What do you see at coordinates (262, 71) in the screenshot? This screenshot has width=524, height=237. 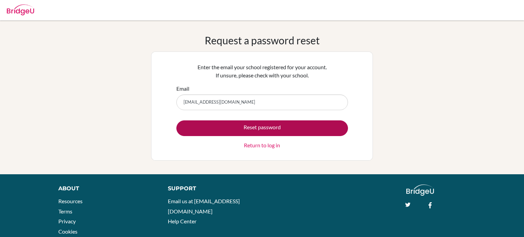 I see `p: Enter the email your school registered for your account. If unsure, please check with your school.` at bounding box center [262, 71].